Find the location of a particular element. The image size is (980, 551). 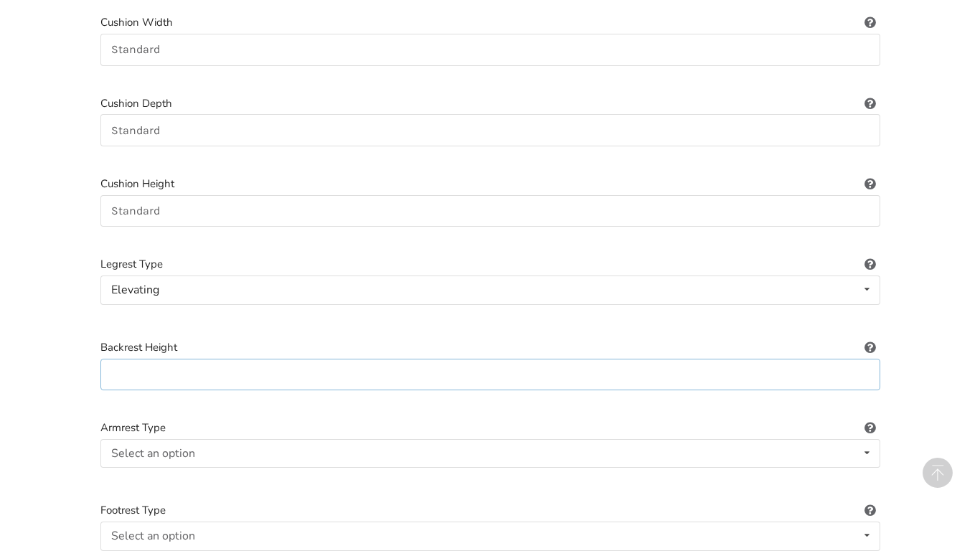

label: Cushion Height is located at coordinates (490, 183).